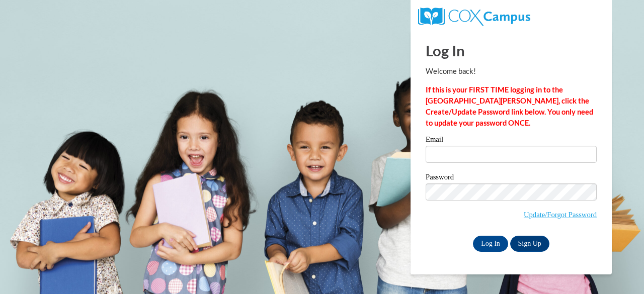  Describe the element at coordinates (511, 71) in the screenshot. I see `p: Welcome back!` at that location.